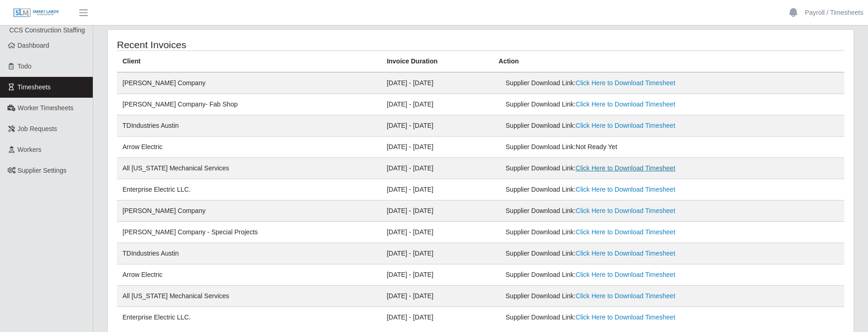 This screenshot has width=868, height=332. Describe the element at coordinates (249, 62) in the screenshot. I see `th: Client` at that location.